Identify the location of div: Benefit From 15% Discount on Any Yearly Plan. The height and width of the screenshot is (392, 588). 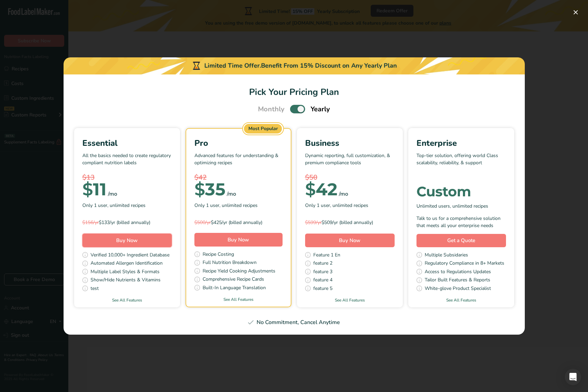
(329, 66).